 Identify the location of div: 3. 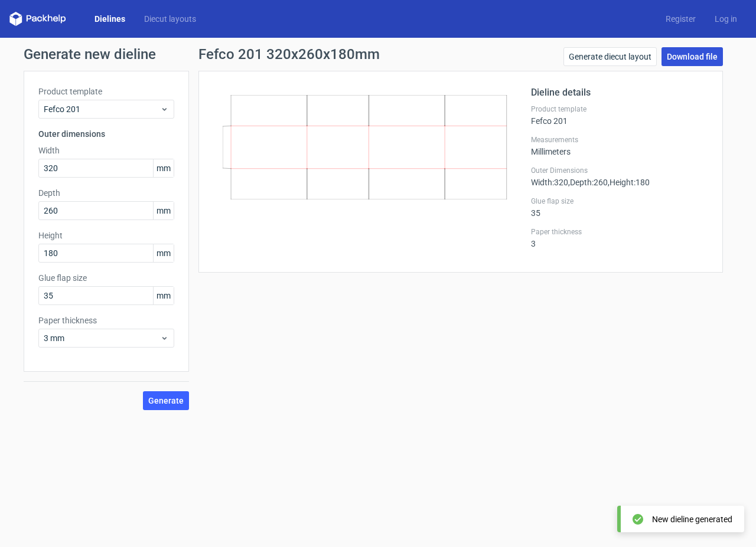
(619, 238).